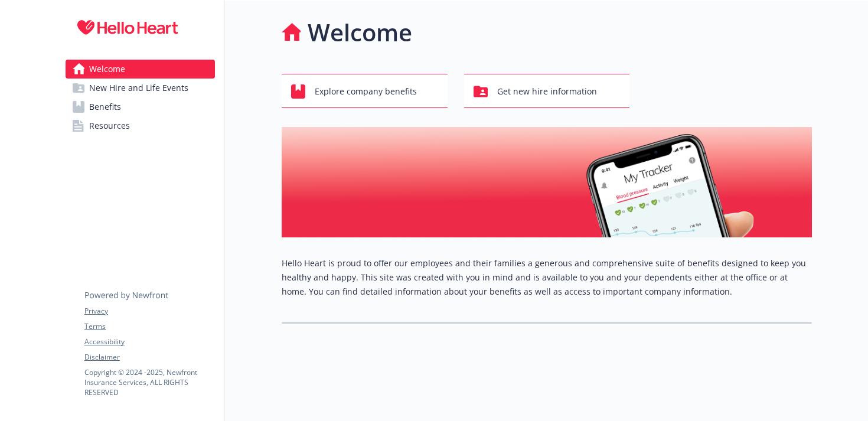 This screenshot has height=421, width=868. Describe the element at coordinates (547, 277) in the screenshot. I see `p: Hello Heart is proud to offer our employees and their families a generous and comprehensive suite...` at that location.